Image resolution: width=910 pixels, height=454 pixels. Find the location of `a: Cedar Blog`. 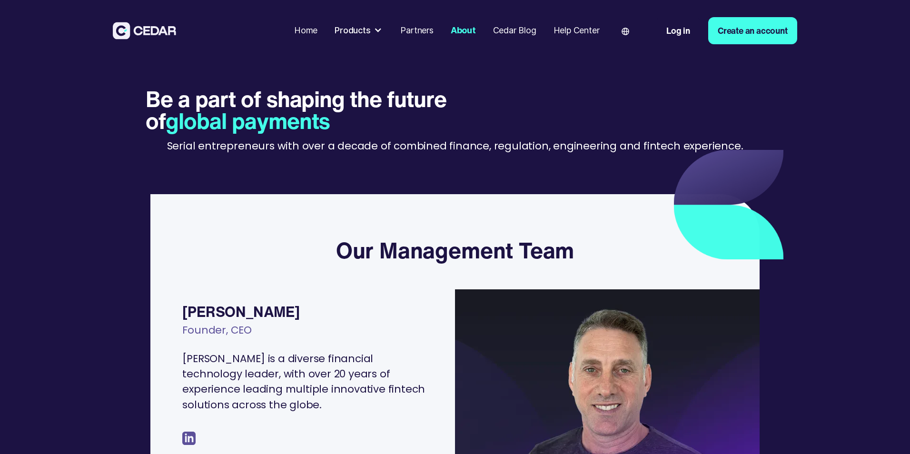

a: Cedar Blog is located at coordinates (514, 30).